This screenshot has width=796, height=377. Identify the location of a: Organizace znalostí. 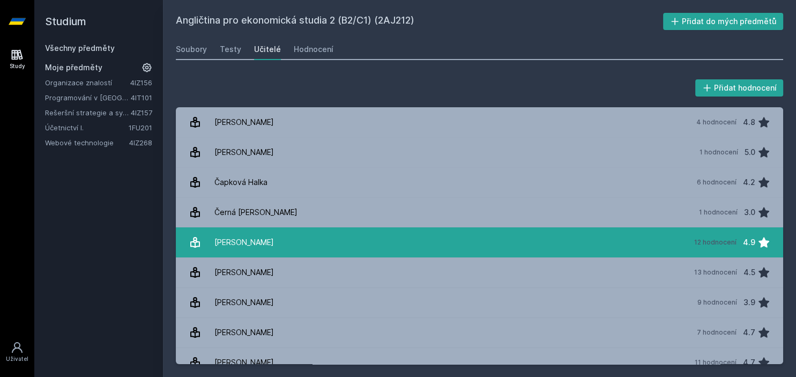
(87, 83).